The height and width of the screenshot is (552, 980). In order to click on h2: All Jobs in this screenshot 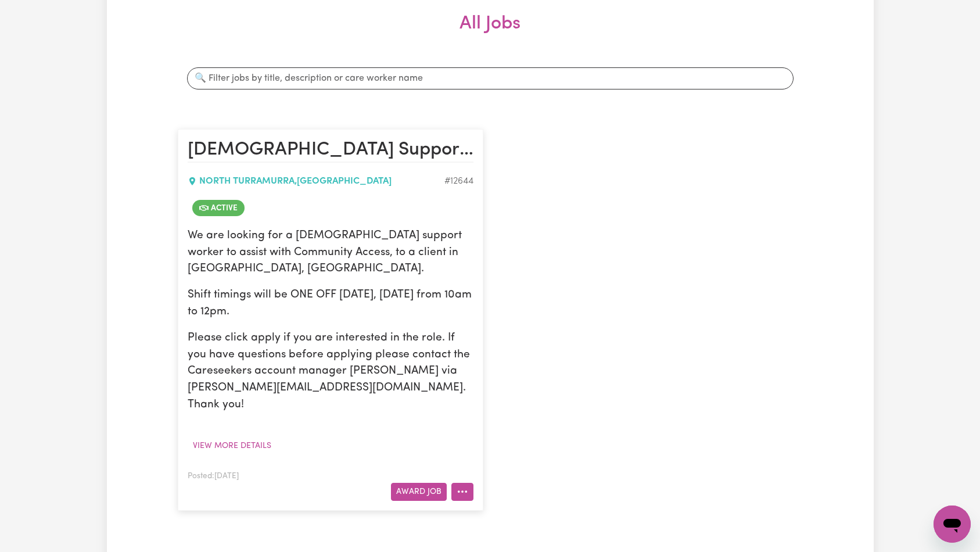, I will do `click(490, 34)`.